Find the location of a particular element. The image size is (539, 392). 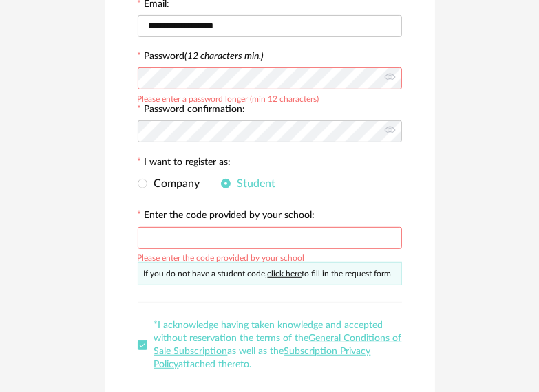

span: Student is located at coordinates (253, 183).